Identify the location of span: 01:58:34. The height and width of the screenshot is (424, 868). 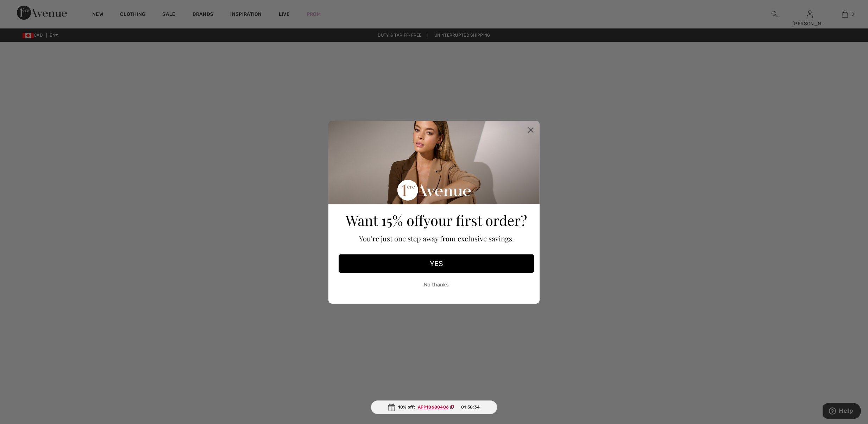
(470, 407).